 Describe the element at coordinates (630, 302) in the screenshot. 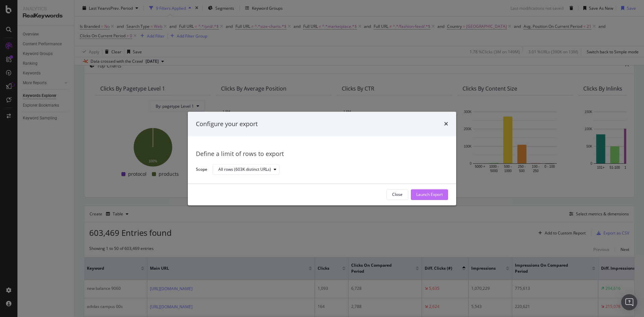

I see `div: Open Intercom Messenger` at that location.